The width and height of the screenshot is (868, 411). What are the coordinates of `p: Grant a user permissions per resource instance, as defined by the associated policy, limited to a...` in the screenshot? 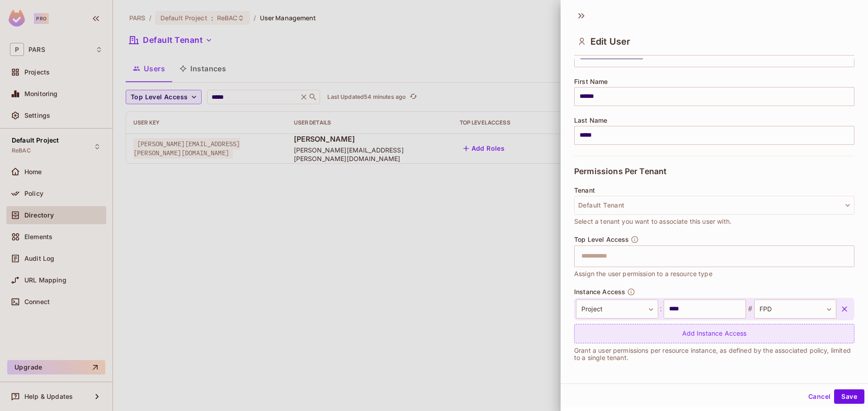 It's located at (714, 354).